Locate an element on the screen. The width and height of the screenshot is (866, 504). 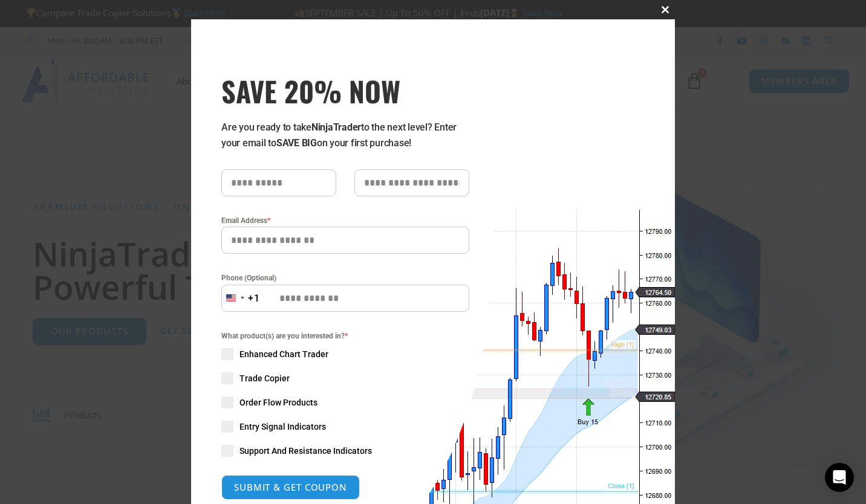
div: +1 is located at coordinates (254, 299).